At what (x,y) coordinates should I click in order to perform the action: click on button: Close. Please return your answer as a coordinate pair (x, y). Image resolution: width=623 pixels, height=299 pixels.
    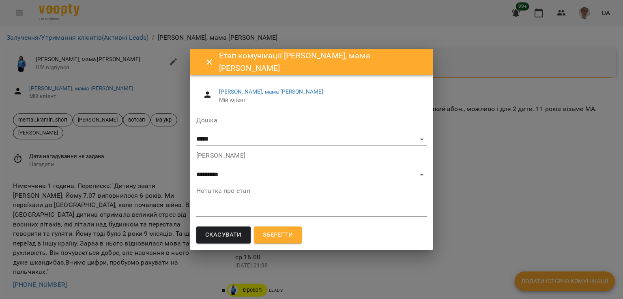
    Looking at the image, I should click on (209, 62).